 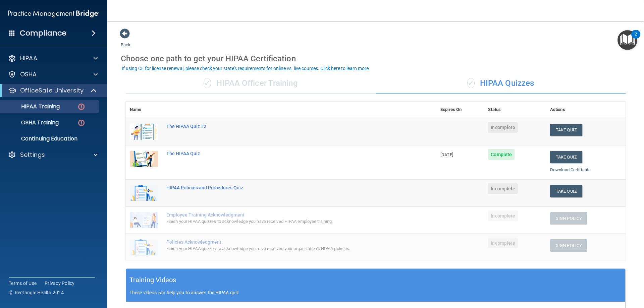 I want to click on button: Open Resource Center, 2 new notifications, so click(x=627, y=40).